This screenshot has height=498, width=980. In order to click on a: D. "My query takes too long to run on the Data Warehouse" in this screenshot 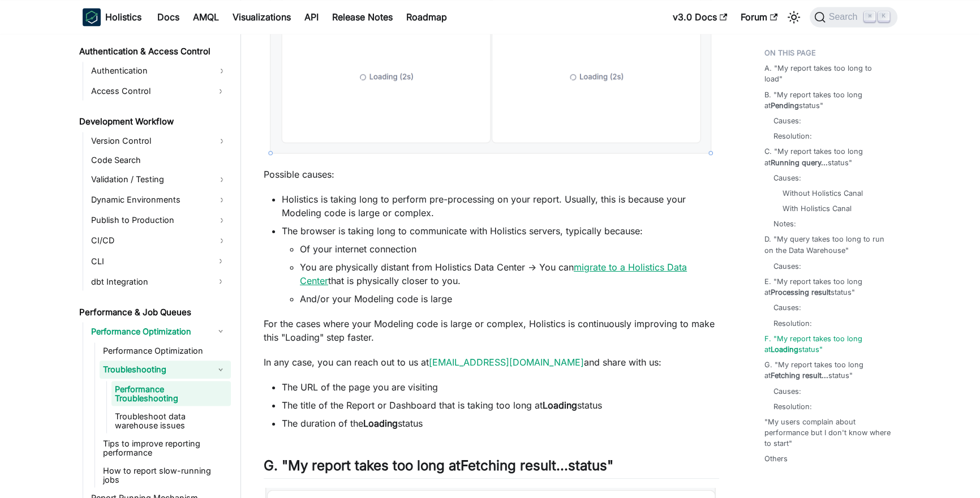, I will do `click(827, 245)`.